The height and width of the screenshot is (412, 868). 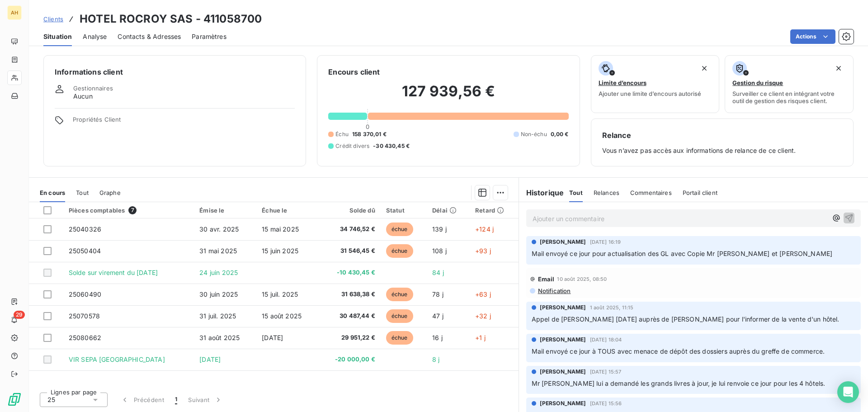 I want to click on span: 15 août 2025, so click(x=281, y=316).